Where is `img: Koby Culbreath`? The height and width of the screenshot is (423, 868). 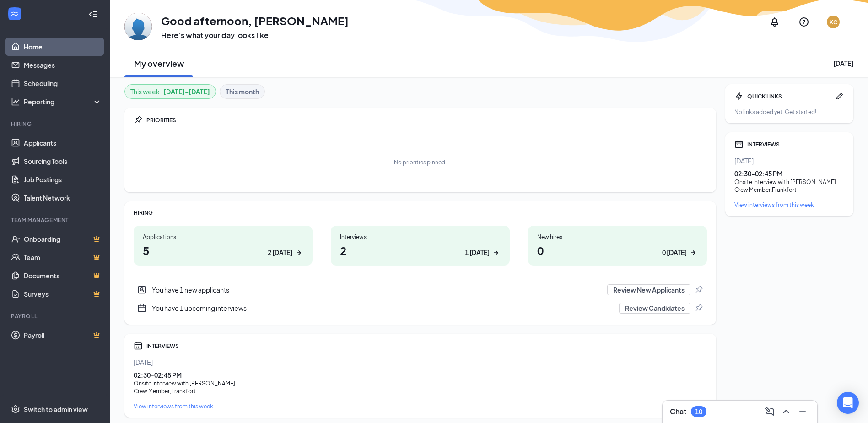 img: Koby Culbreath is located at coordinates (138, 27).